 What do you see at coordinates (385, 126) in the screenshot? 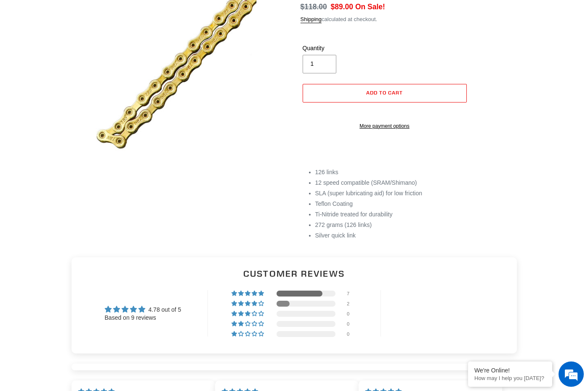
I see `a: More payment options` at bounding box center [385, 126].